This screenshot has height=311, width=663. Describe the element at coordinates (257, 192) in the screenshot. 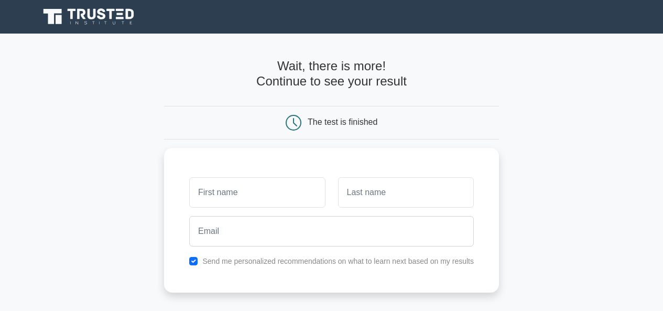

I see `input: First name` at that location.